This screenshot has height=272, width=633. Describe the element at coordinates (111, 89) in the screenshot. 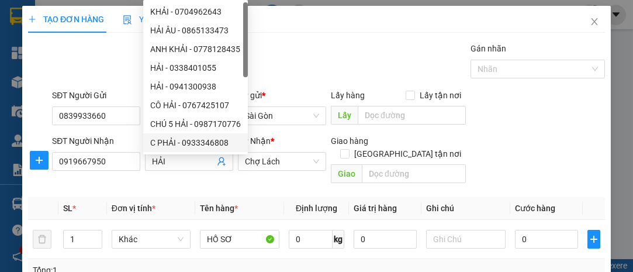

I see `div: Tên hàng: BỊT ( : 2 )` at that location.